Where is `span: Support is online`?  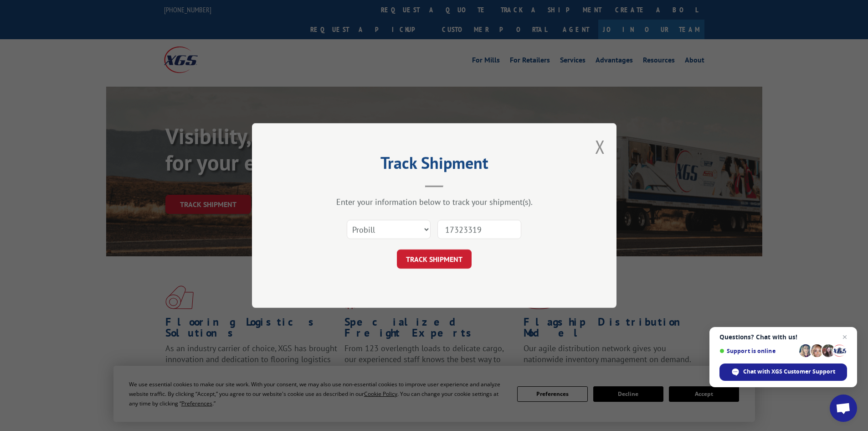
span: Support is online is located at coordinates (758, 351).